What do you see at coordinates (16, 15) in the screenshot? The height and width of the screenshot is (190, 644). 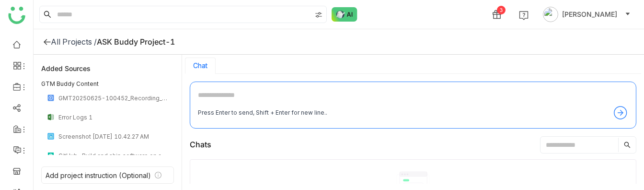 I see `img: logo` at bounding box center [16, 15].